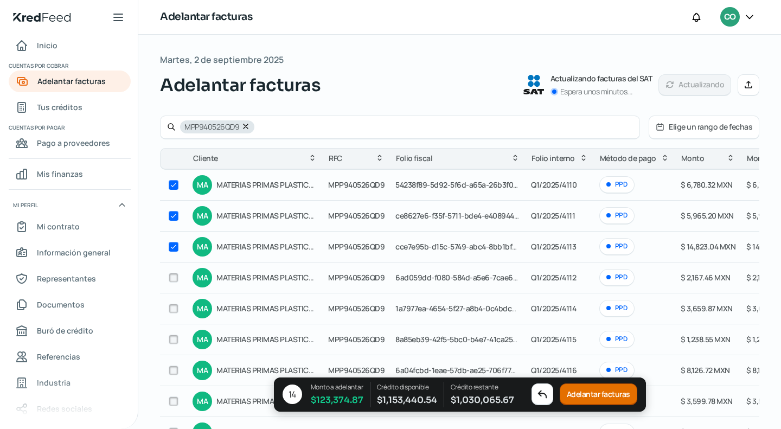 Image resolution: width=781 pixels, height=429 pixels. What do you see at coordinates (69, 143) in the screenshot?
I see `a: Pago a proveedores` at bounding box center [69, 143].